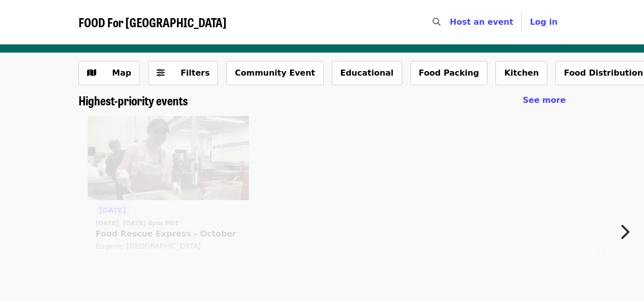  Describe the element at coordinates (544, 21) in the screenshot. I see `span: Log in` at that location.